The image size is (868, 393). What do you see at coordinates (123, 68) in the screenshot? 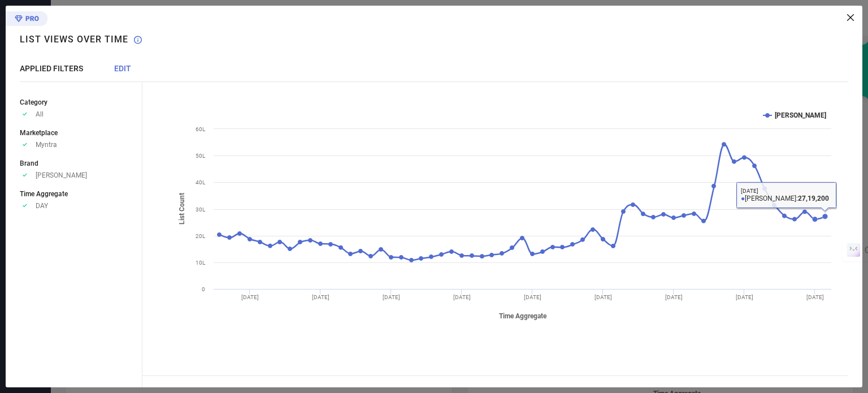
I see `span: EDIT` at bounding box center [123, 68].